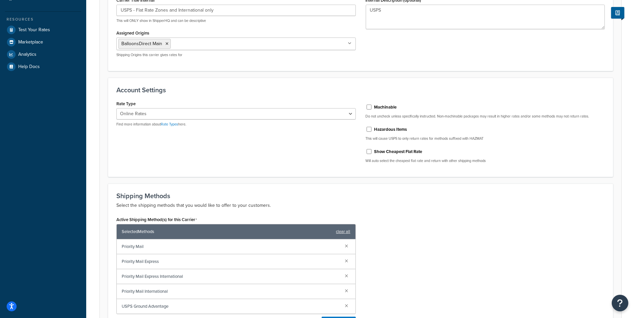 Image resolution: width=635 pixels, height=318 pixels. What do you see at coordinates (231, 261) in the screenshot?
I see `span: Priority Mail Express` at bounding box center [231, 261].